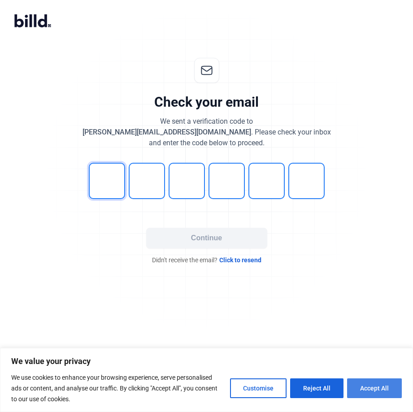 The width and height of the screenshot is (413, 412). What do you see at coordinates (207, 238) in the screenshot?
I see `button: Continue` at bounding box center [207, 238].